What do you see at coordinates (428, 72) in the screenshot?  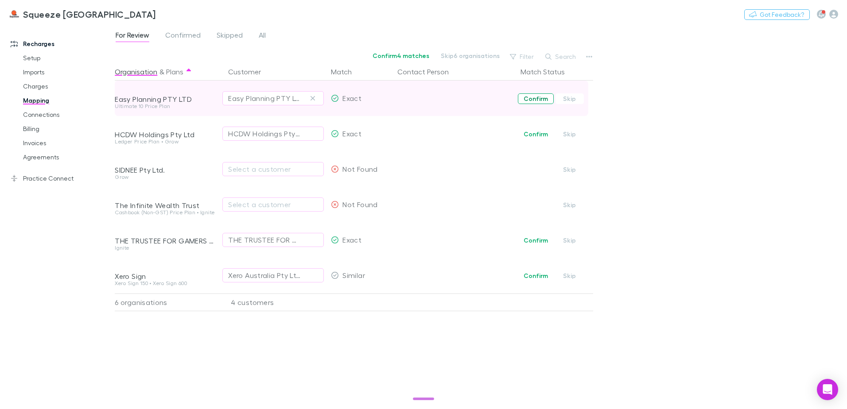 I see `button: Contact Person` at bounding box center [428, 72].